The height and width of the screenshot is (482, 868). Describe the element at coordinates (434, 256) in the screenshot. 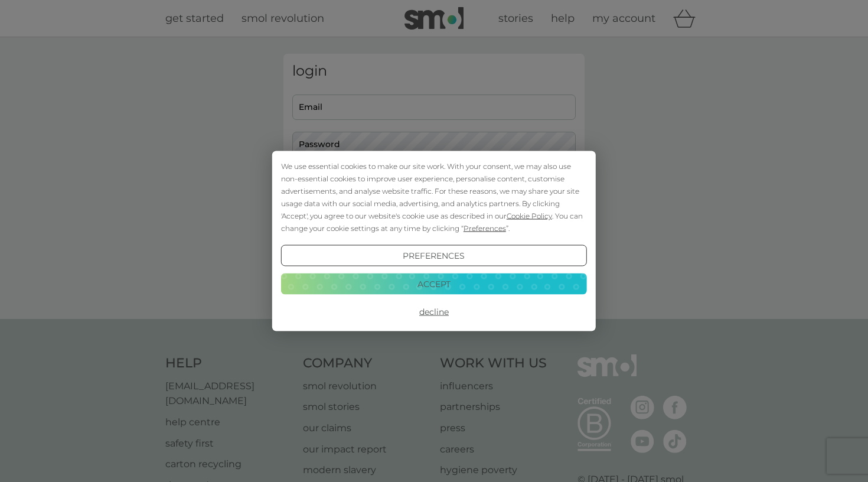

I see `button: Preferences` at that location.